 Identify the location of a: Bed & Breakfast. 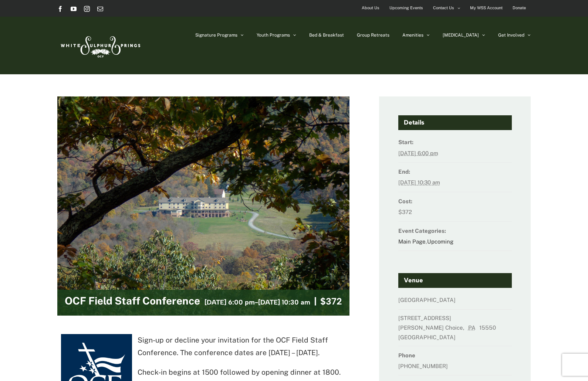
(327, 35).